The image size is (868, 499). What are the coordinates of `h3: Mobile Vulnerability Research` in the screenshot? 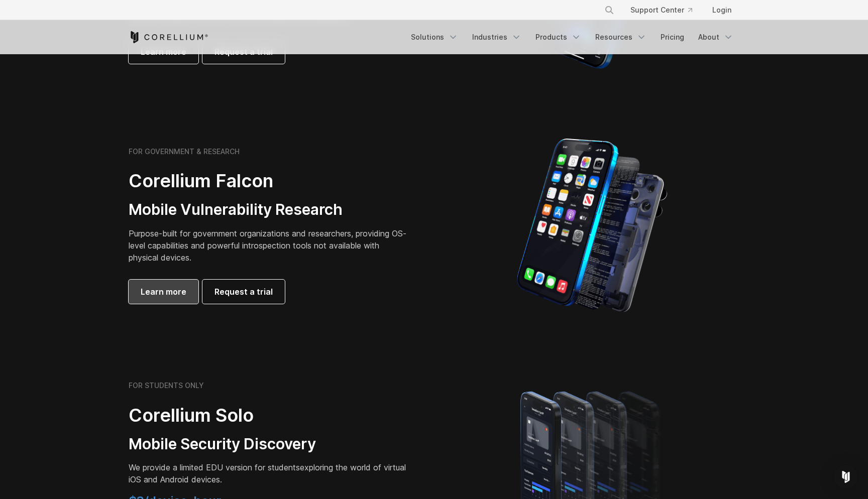 It's located at (269, 210).